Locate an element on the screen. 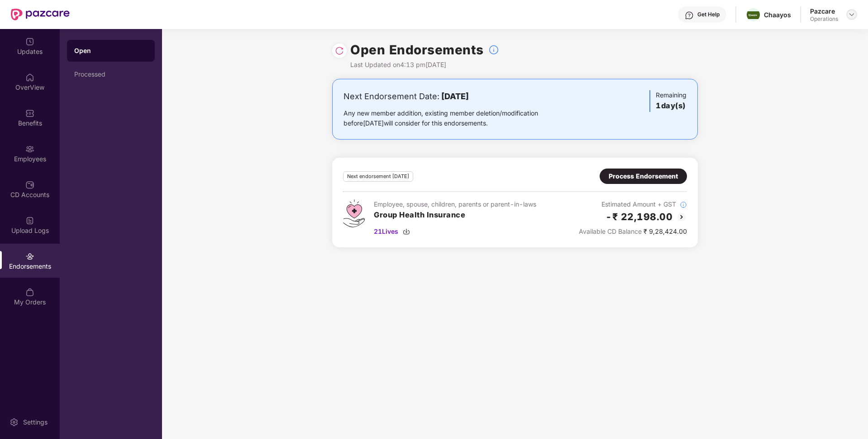  img: svg+xml;base64,PHN2ZyBpZD0iRHJvcGRvd24tMzJ4MzIiIHhtbG5zPSJodHRwOi8vd3d3LnczLm9yZy8yMDAwL3N2ZyIgd2... is located at coordinates (852, 14).